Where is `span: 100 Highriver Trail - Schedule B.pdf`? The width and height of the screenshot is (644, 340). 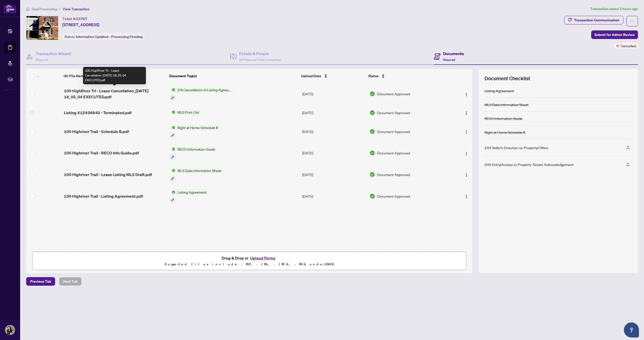 span: 100 Highriver Trail - Schedule B.pdf is located at coordinates (96, 131).